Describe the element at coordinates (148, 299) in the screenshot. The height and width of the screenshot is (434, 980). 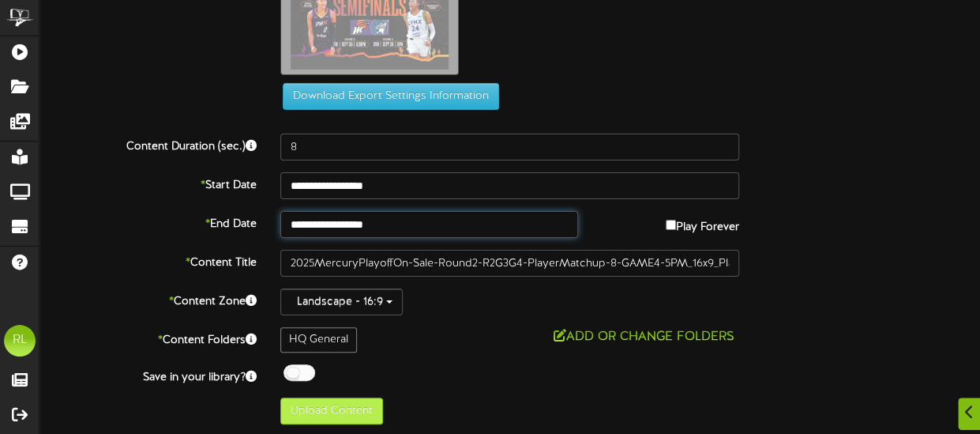
I see `label: Content Zone` at that location.